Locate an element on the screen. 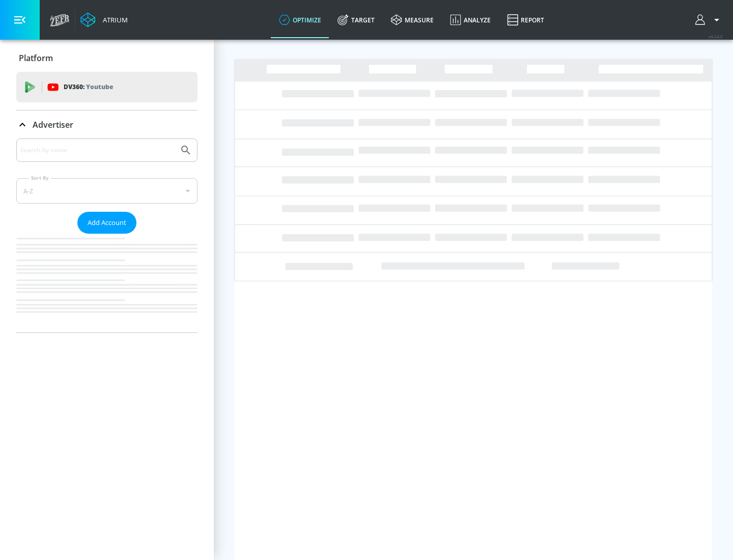 The height and width of the screenshot is (560, 733). label: Sort By is located at coordinates (40, 177).